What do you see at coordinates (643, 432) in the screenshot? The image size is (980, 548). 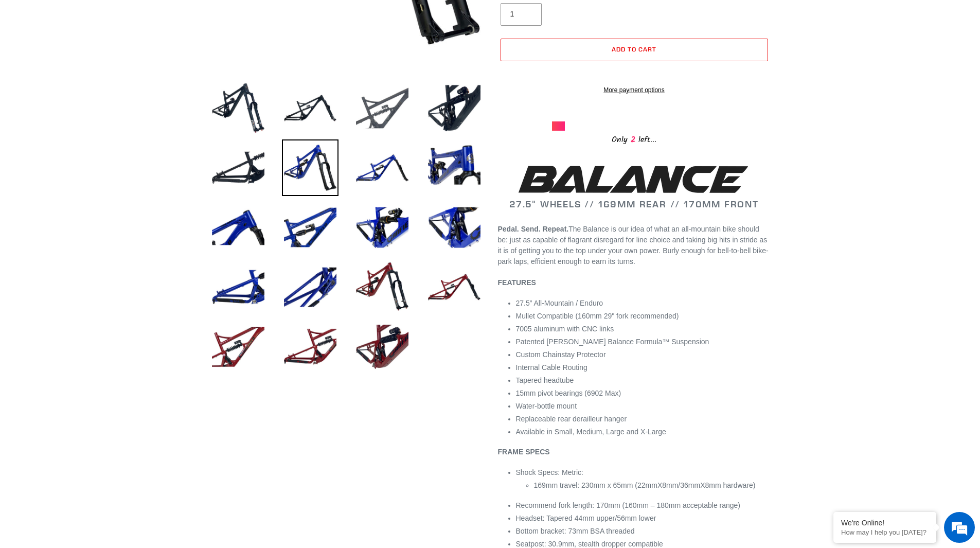 I see `li: Available in Small, Medium, Large and X-Large` at bounding box center [643, 432].